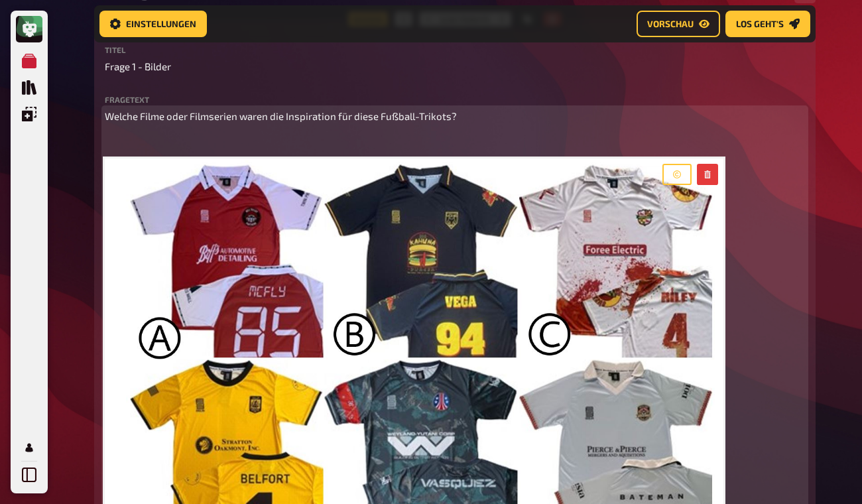 This screenshot has height=504, width=862. What do you see at coordinates (760, 24) in the screenshot?
I see `span: Los geht's` at bounding box center [760, 24].